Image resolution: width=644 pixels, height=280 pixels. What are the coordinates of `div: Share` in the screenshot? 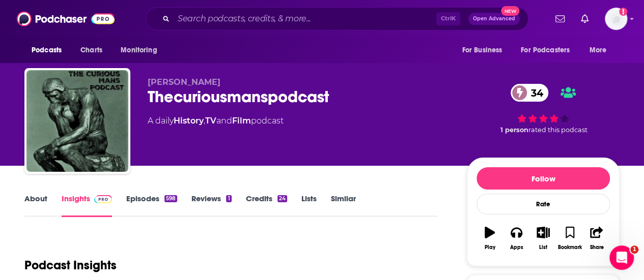 It's located at (596, 247).